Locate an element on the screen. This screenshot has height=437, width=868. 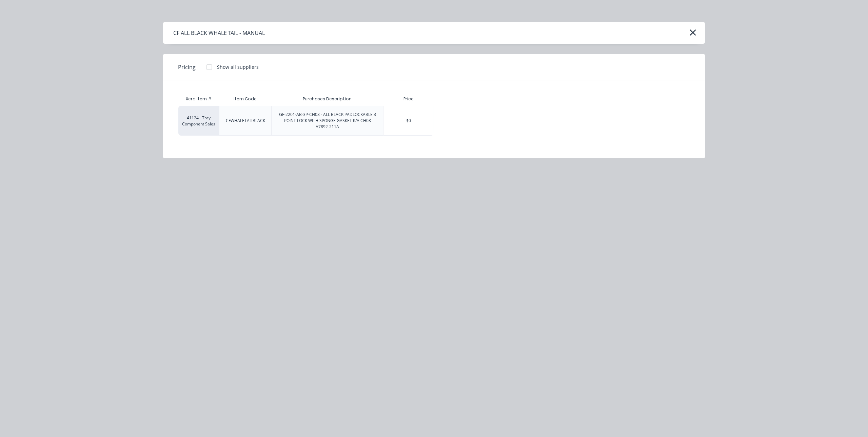
div: Price is located at coordinates (408, 99).